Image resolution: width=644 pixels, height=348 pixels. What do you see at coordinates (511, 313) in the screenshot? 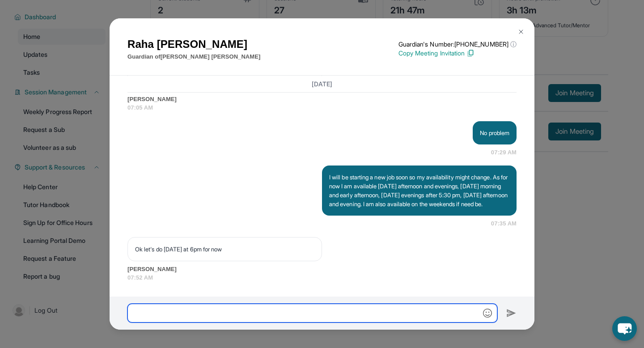
I see `img: Send icon` at bounding box center [511, 313].